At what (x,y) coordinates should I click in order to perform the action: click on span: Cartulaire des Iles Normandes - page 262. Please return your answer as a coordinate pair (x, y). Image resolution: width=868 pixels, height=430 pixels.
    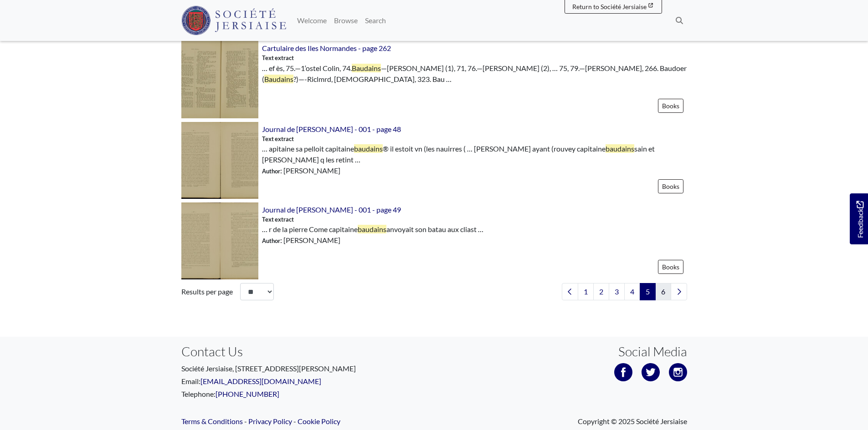
    Looking at the image, I should click on (327, 48).